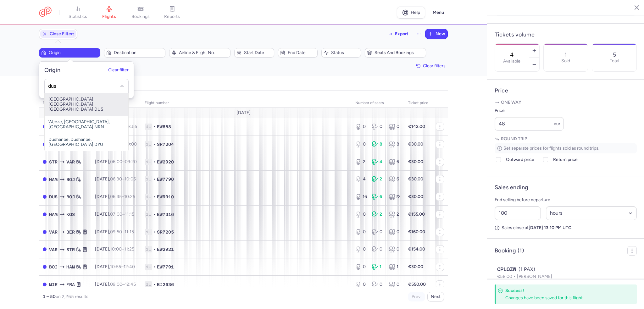 This screenshot has height=309, width=644. Describe the element at coordinates (499, 160) in the screenshot. I see `input: Outward price` at that location.